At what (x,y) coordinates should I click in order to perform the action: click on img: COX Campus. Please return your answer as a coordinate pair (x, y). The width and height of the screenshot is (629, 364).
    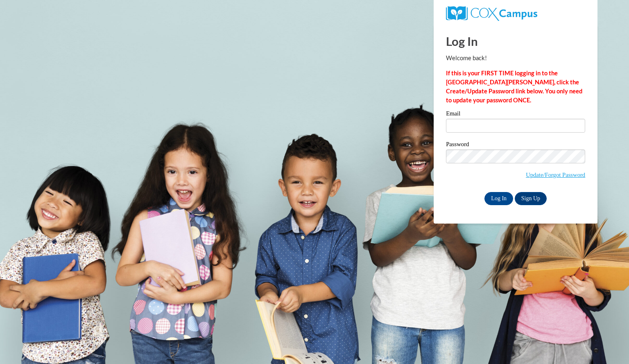
    Looking at the image, I should click on (492, 14).